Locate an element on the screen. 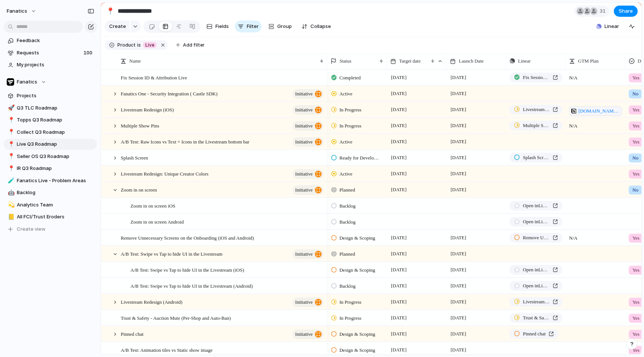  span: Fanatics is located at coordinates (27, 82).